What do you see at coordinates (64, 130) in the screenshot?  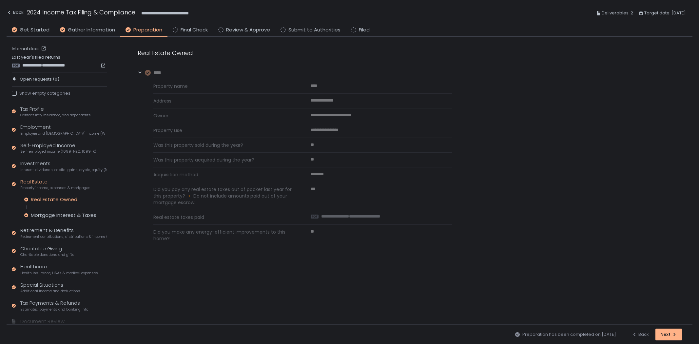 I see `div: Employment` at bounding box center [64, 130].